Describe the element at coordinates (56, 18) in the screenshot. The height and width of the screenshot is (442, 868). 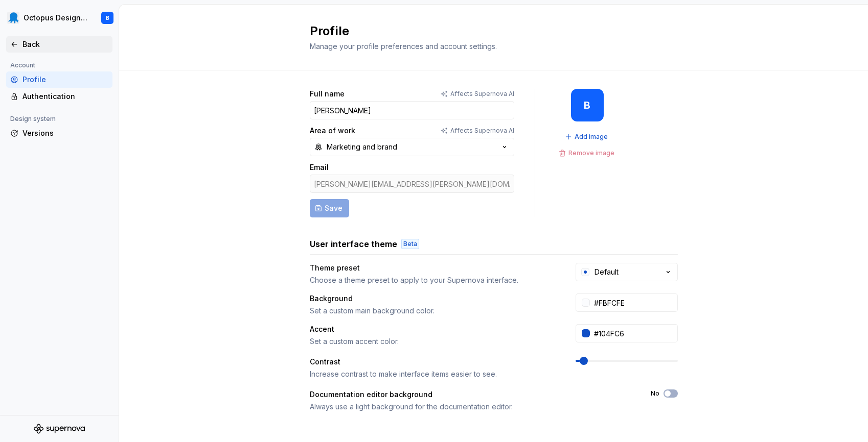
I see `div: Octopus Design System` at that location.